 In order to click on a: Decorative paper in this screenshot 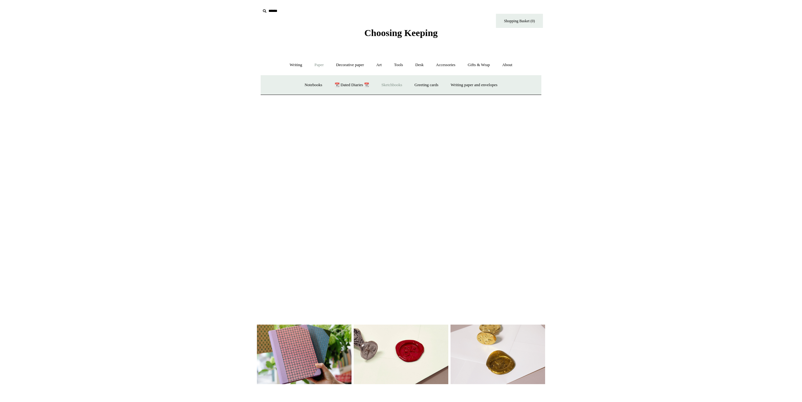, I will do `click(350, 65)`.